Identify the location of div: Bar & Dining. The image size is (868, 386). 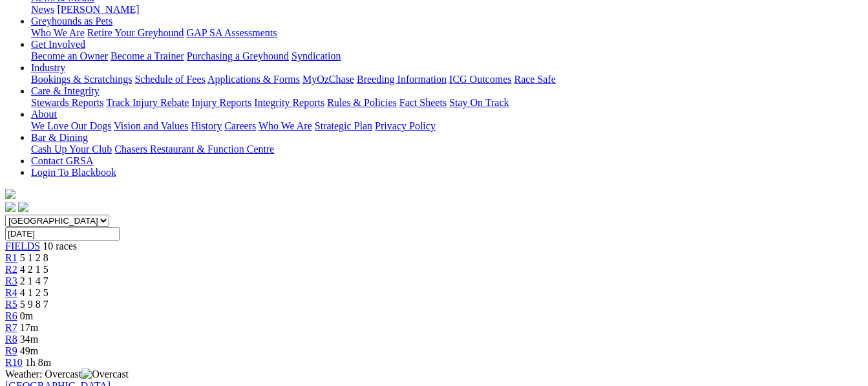
(446, 150).